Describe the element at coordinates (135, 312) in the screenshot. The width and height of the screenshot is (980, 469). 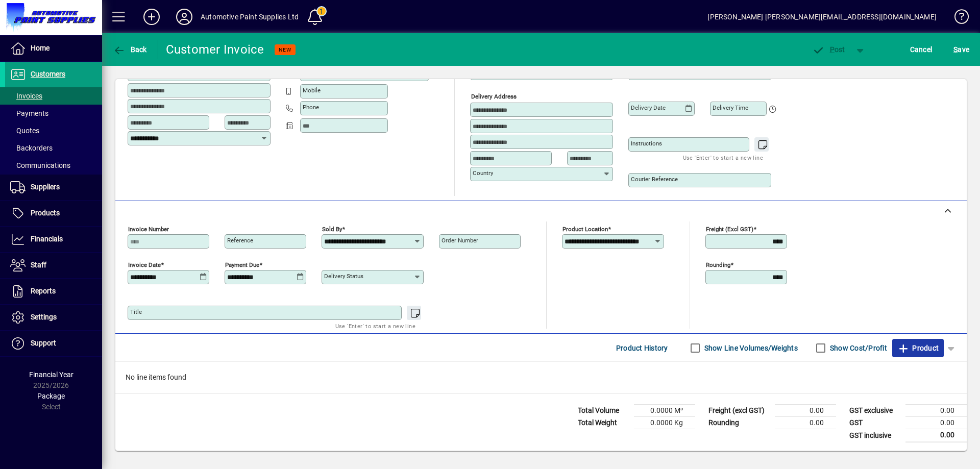
I see `mat-label: Title` at that location.